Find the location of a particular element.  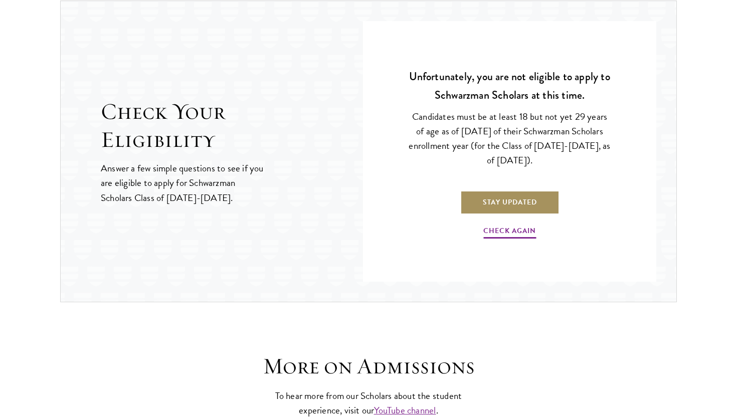

h3: More on Admissions is located at coordinates (369, 367).